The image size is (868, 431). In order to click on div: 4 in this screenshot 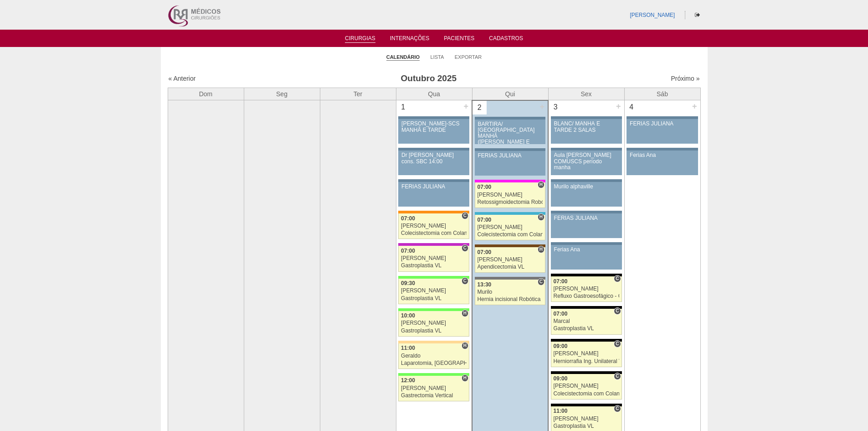, I will do `click(632, 107)`.